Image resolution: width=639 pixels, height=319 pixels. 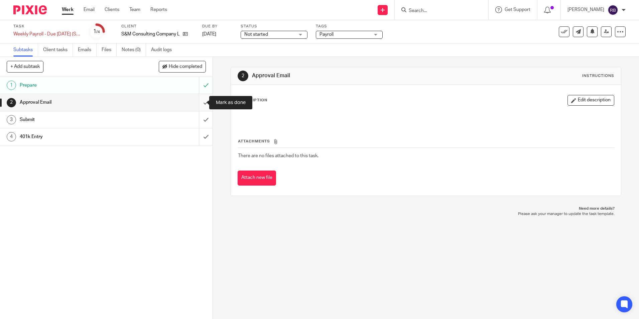 What do you see at coordinates (150, 34) in the screenshot?
I see `p: S&M Consulting Company LLC` at bounding box center [150, 34].